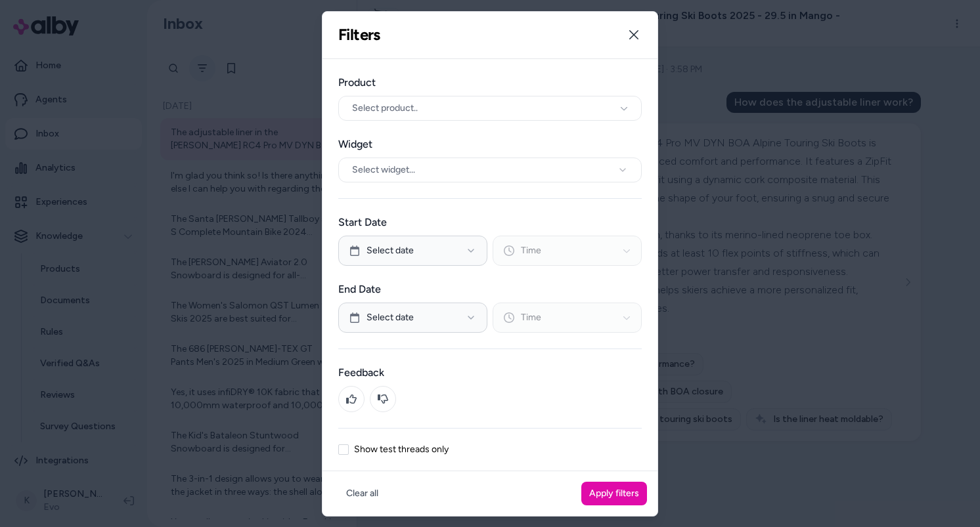 Image resolution: width=980 pixels, height=527 pixels. What do you see at coordinates (490, 145) in the screenshot?
I see `label: Widget` at bounding box center [490, 145].